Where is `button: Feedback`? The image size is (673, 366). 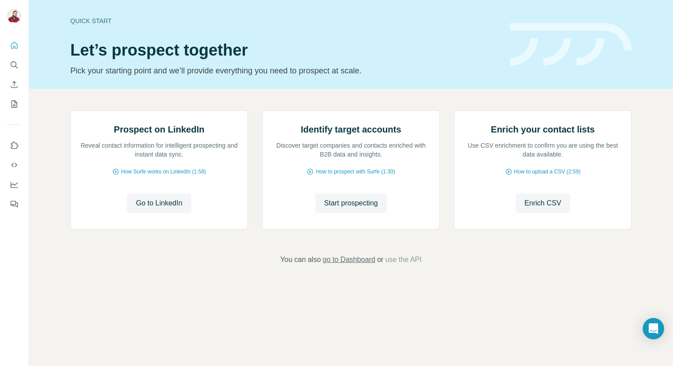
button: Feedback is located at coordinates (14, 204).